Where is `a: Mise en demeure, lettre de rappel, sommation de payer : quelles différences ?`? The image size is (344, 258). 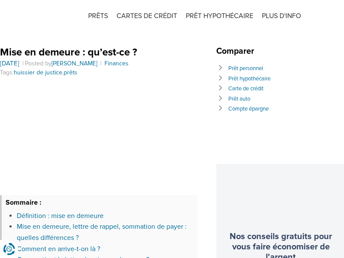
a: Mise en demeure, lettre de rappel, sommation de payer : quelles différences ? is located at coordinates (102, 232).